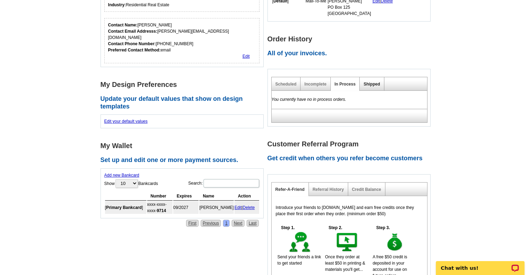 The width and height of the screenshot is (529, 275). Describe the element at coordinates (351, 159) in the screenshot. I see `h2: Get credit when others you refer become customers` at that location.